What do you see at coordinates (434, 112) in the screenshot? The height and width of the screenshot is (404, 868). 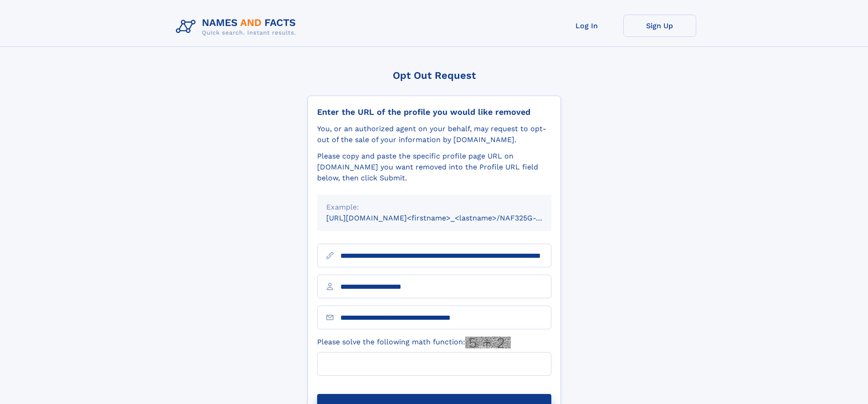 I see `div: Enter the URL of the profile you would like removed` at bounding box center [434, 112].